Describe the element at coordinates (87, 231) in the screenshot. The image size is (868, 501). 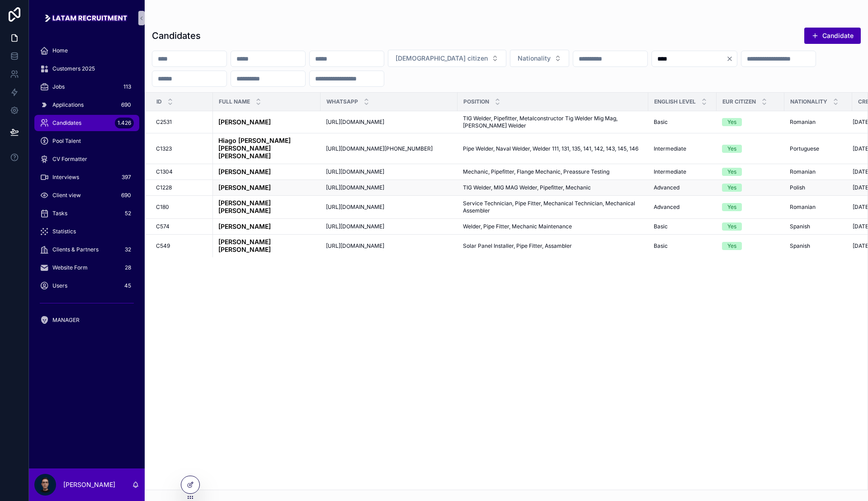
I see `a: Statistics` at that location.